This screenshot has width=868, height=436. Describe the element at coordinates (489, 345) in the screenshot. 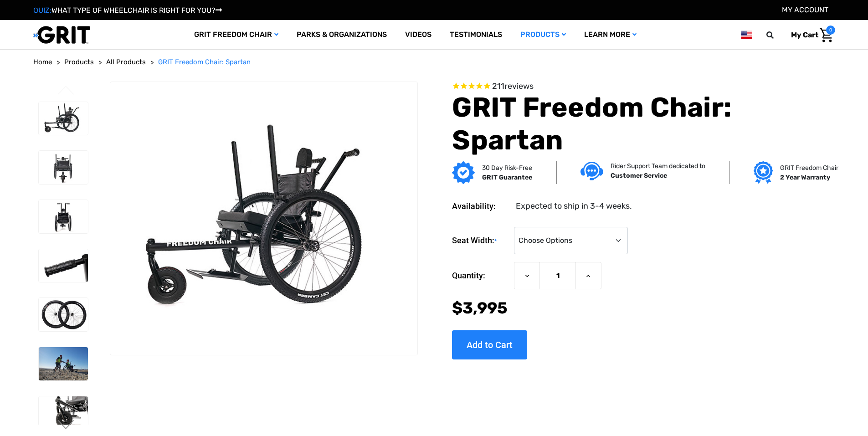

I see `input: Add to Cart` at that location.